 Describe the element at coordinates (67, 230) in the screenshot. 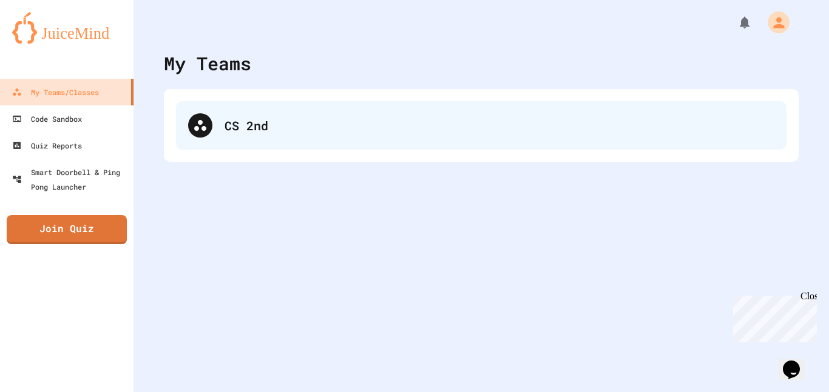

I see `a: Join Quiz` at that location.